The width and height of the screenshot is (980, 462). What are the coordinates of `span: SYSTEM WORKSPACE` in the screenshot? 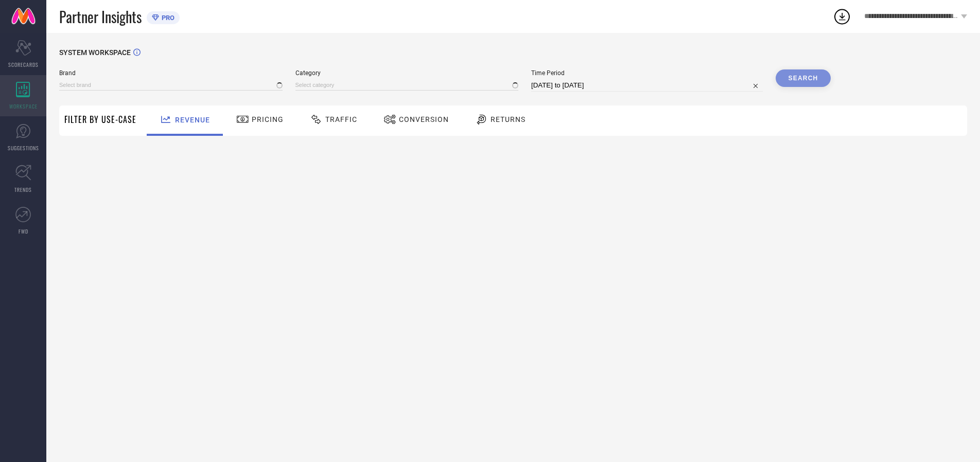 It's located at (95, 52).